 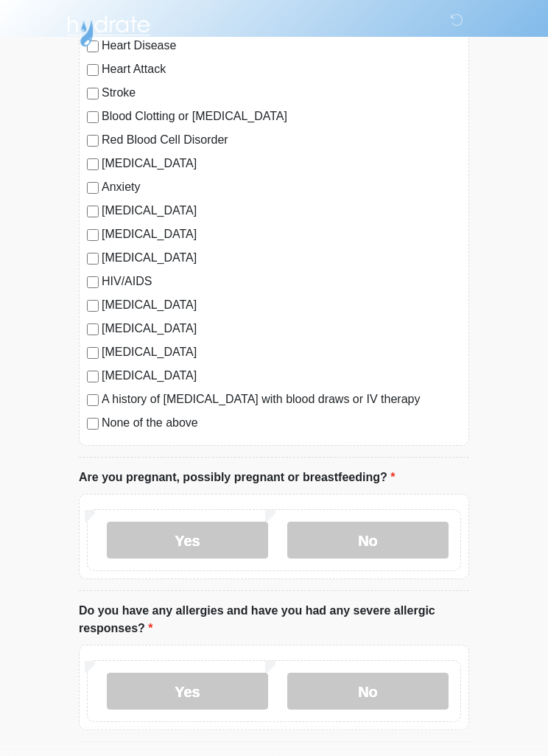 What do you see at coordinates (281, 94) in the screenshot?
I see `label: Stroke` at bounding box center [281, 94].